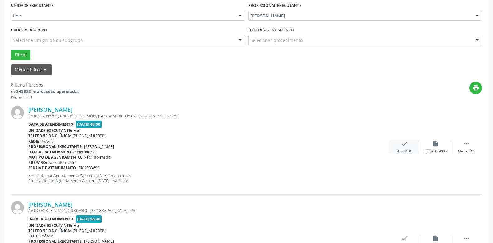 The width and height of the screenshot is (493, 243). What do you see at coordinates (476, 88) in the screenshot?
I see `i: print` at bounding box center [476, 88].